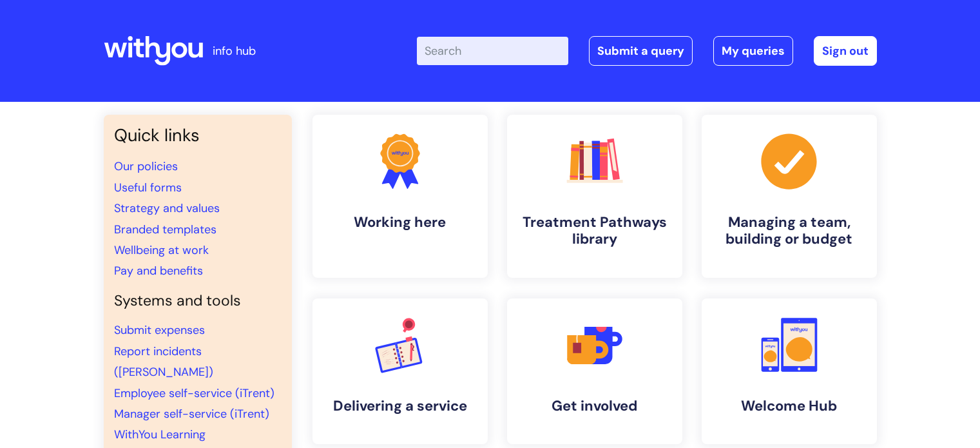  I want to click on h4: Get involved, so click(595, 406).